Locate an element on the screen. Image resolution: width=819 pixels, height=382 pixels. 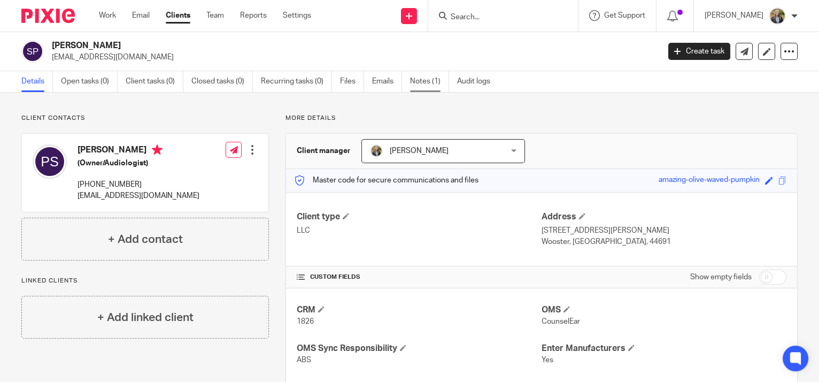
input: Search is located at coordinates (498, 18).